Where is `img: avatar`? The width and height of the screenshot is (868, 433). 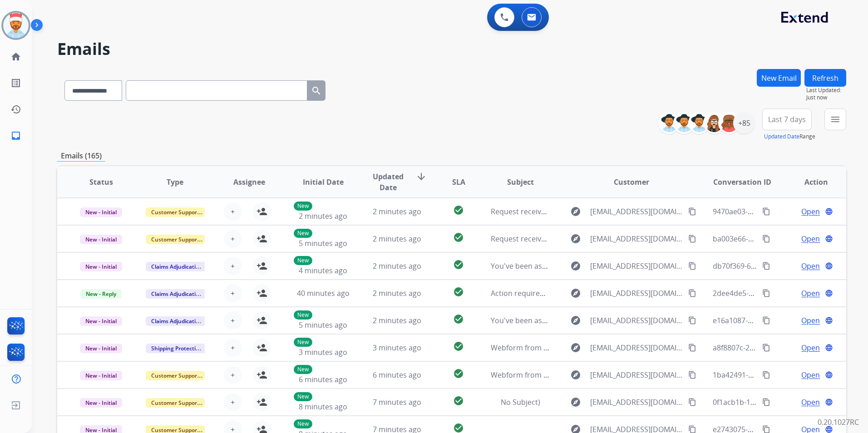
img: avatar is located at coordinates (16, 26).